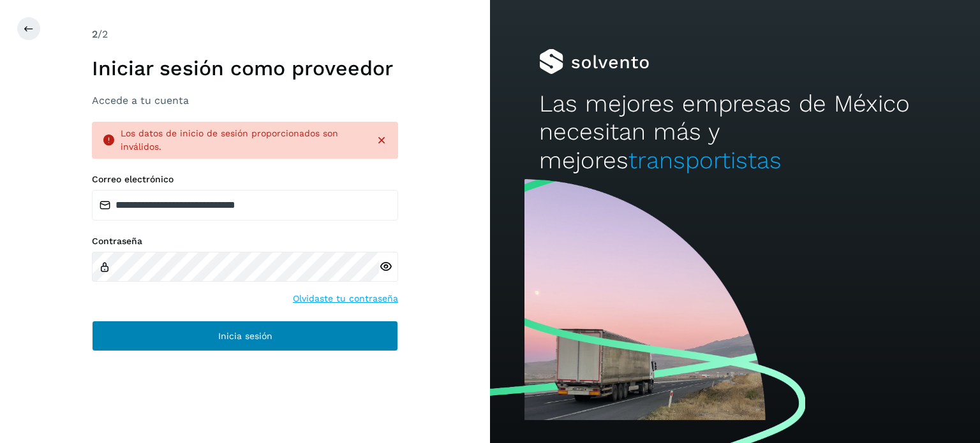 The height and width of the screenshot is (443, 980). I want to click on h2: Las mejores empresas de México necesitan más y mejores, so click(735, 132).